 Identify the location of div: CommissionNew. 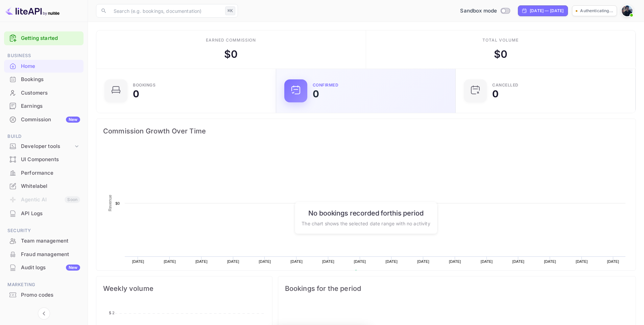
(44, 120).